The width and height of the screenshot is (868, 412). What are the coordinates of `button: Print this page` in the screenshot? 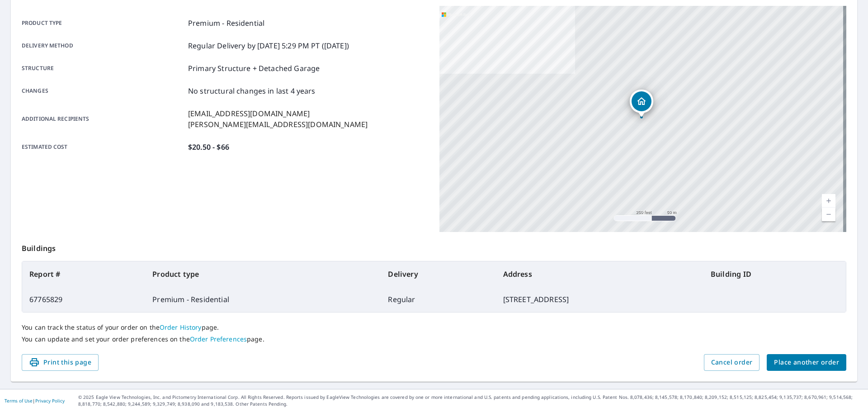 It's located at (60, 362).